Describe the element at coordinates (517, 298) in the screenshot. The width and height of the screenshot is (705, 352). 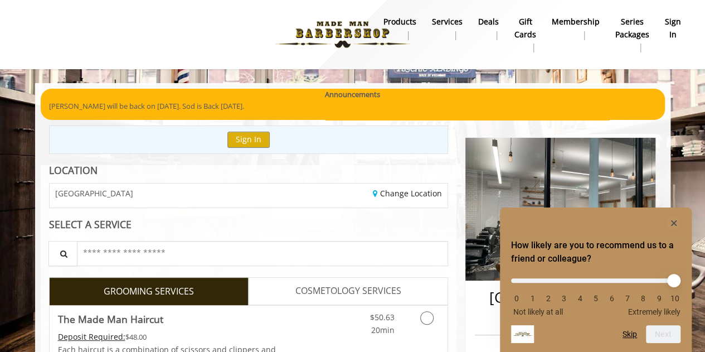
I see `li: 0` at that location.